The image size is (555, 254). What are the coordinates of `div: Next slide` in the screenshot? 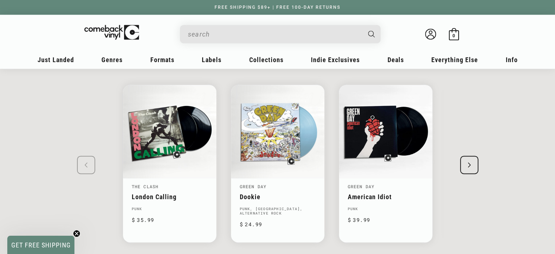 It's located at (469, 165).